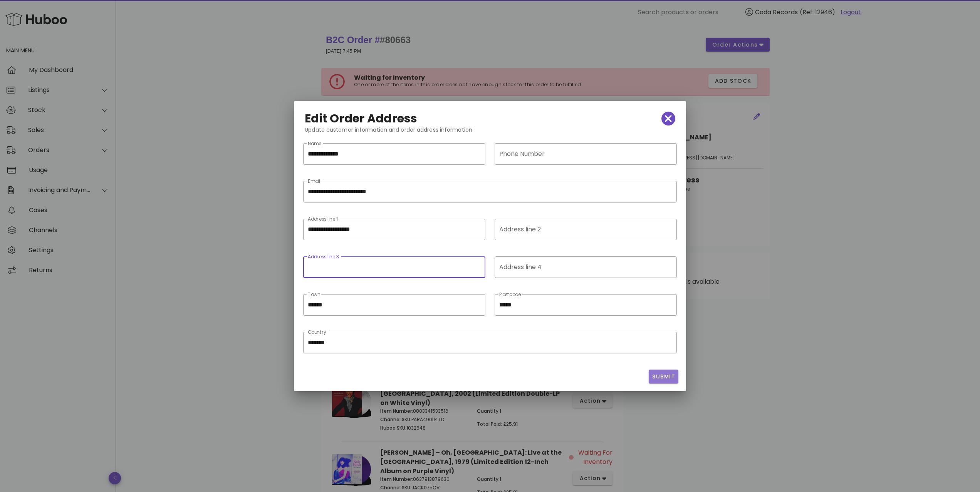 Image resolution: width=980 pixels, height=492 pixels. What do you see at coordinates (361, 119) in the screenshot?
I see `h2: Edit Order Address` at bounding box center [361, 119].